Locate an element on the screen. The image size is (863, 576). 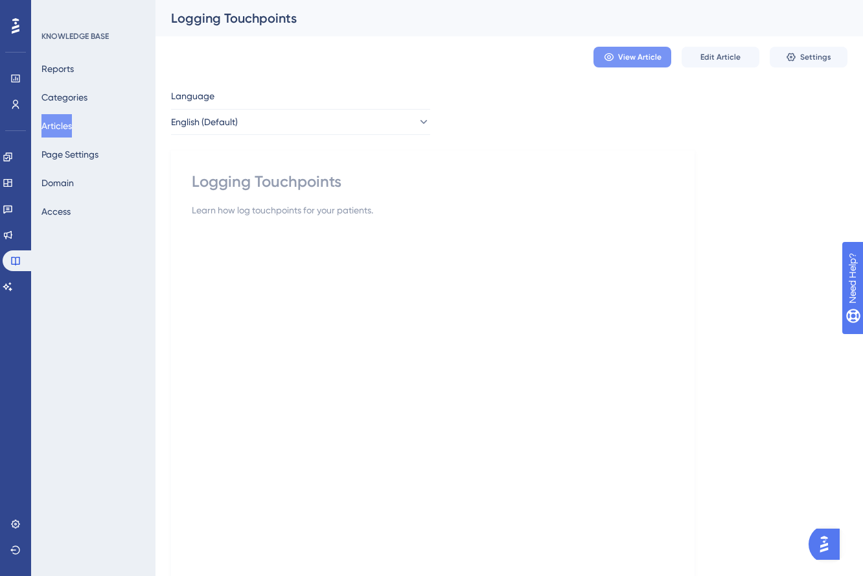
button: Settings is located at coordinates (809, 57).